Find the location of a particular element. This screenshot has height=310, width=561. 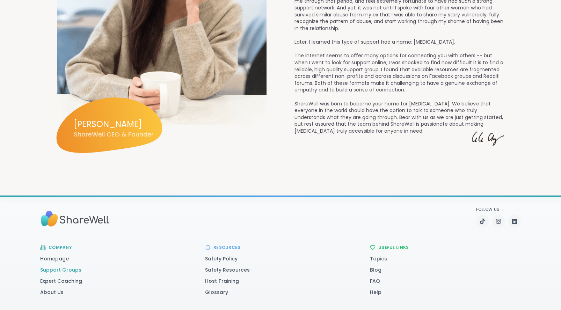

a: Host Training is located at coordinates (222, 281).